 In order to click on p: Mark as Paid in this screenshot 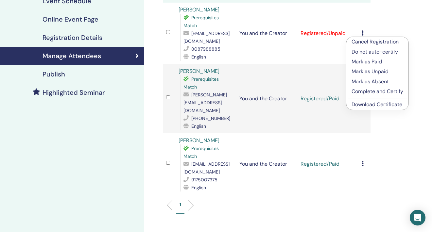, I will do `click(377, 62)`.